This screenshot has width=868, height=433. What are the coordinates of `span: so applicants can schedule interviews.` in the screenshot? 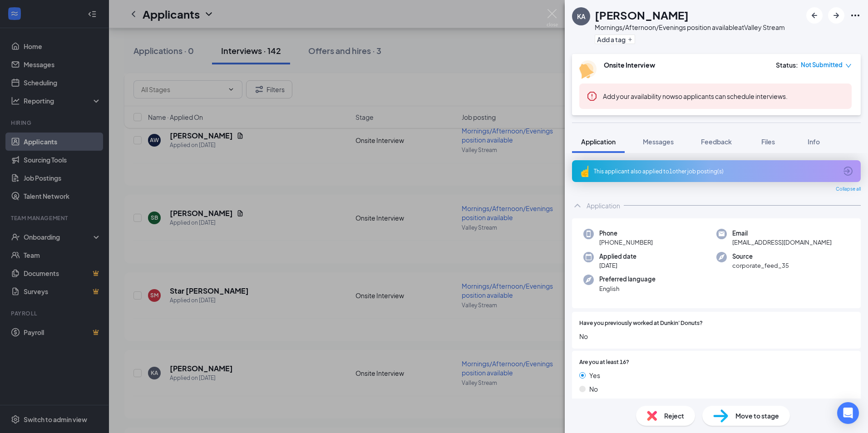 It's located at (695, 96).